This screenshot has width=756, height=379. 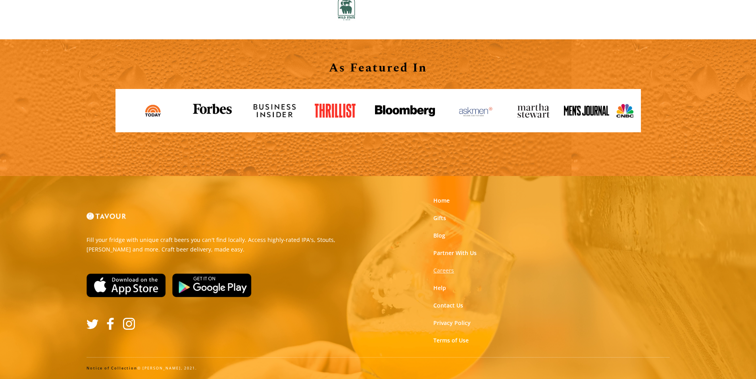 What do you see at coordinates (451, 340) in the screenshot?
I see `a: Terms of Use` at bounding box center [451, 340].